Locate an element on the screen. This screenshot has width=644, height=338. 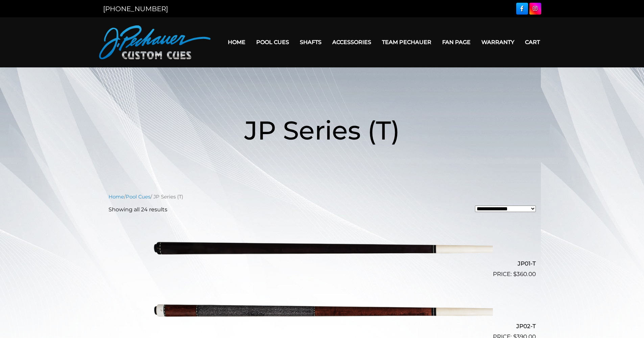
a: Fan Page is located at coordinates (456, 42).